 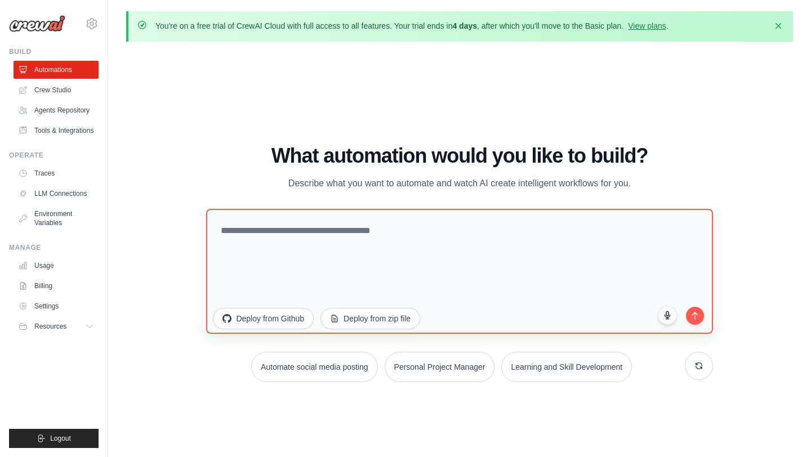 I want to click on strong: 4 days, so click(x=465, y=26).